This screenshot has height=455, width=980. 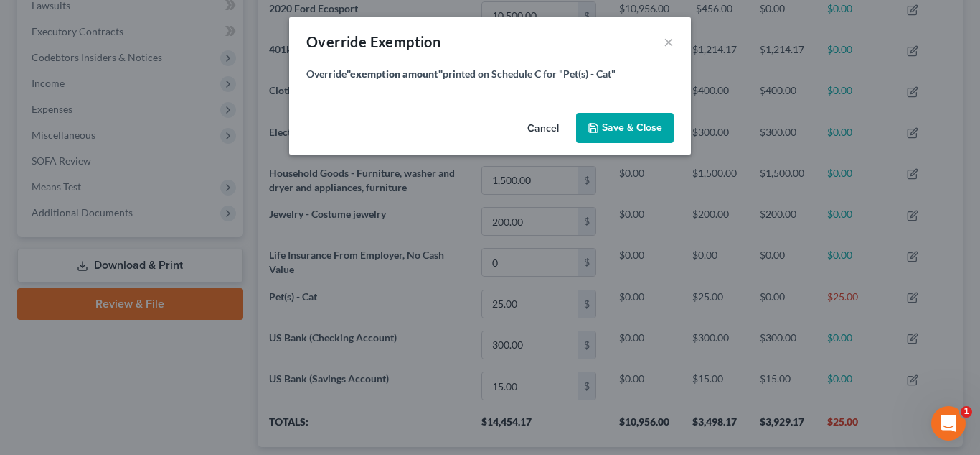 I want to click on button: Cancel, so click(x=543, y=129).